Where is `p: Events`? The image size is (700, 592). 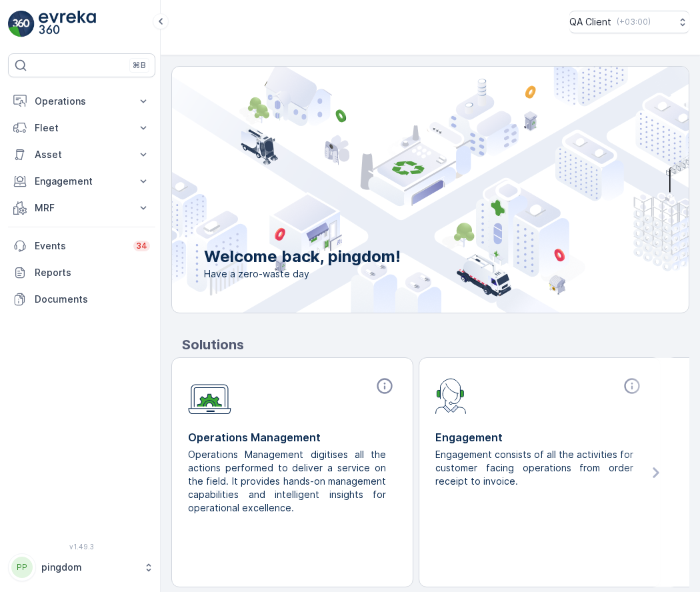
p: Events is located at coordinates (80, 246).